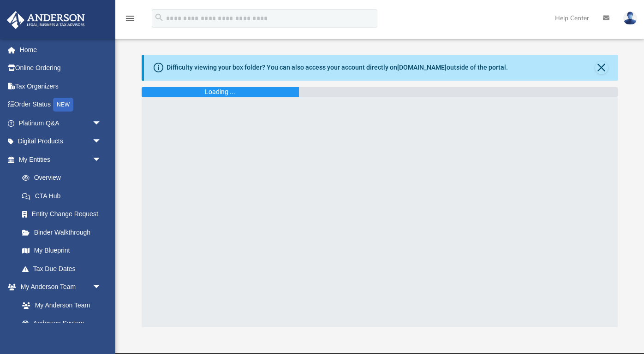  What do you see at coordinates (60, 305) in the screenshot?
I see `a: My Anderson Team` at bounding box center [60, 305].